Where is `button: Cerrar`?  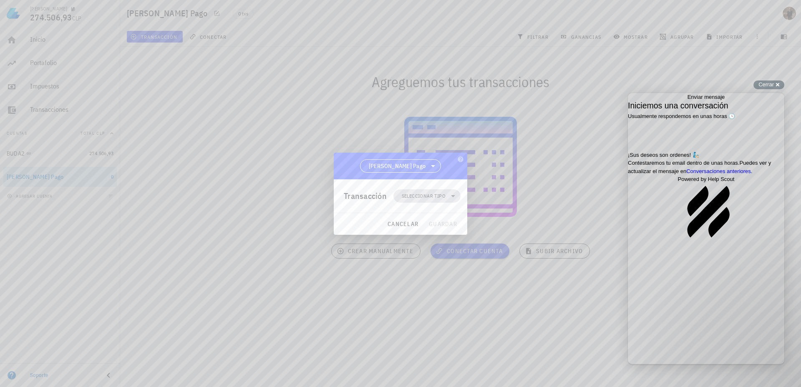
button: Cerrar is located at coordinates (768, 85).